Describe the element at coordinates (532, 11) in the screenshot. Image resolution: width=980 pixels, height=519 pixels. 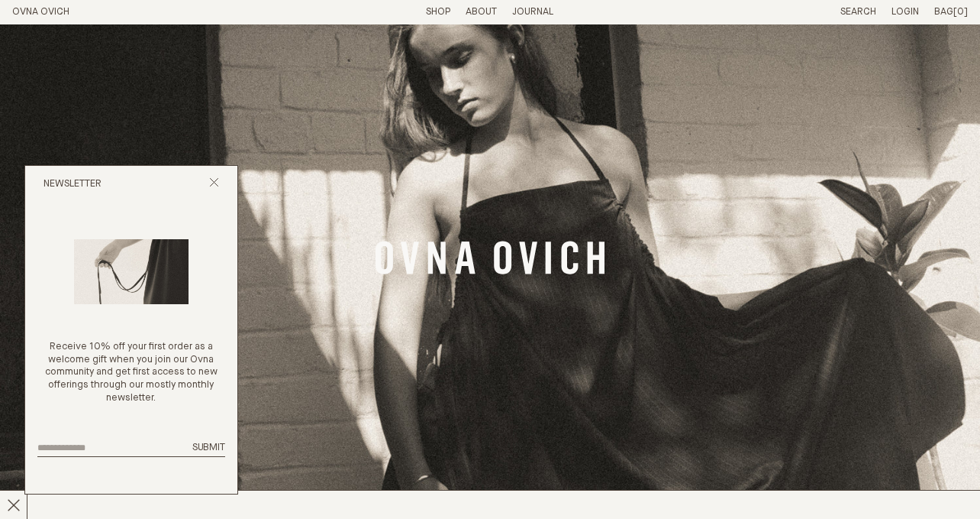
I see `a: Journal` at that location.